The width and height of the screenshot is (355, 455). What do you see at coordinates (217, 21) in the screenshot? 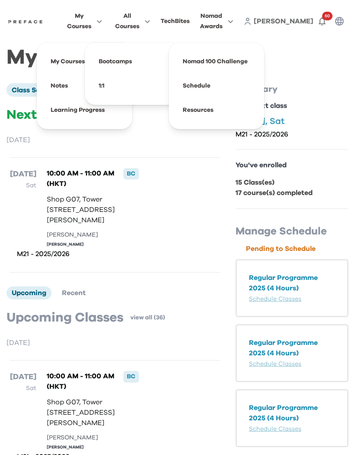
I see `button: Nomad Awards` at bounding box center [217, 21].